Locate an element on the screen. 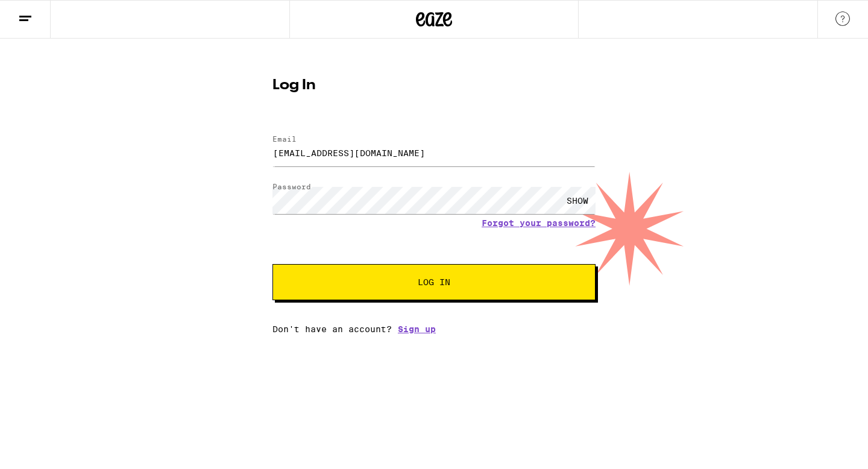 The image size is (868, 469). button: Log In is located at coordinates (434, 282).